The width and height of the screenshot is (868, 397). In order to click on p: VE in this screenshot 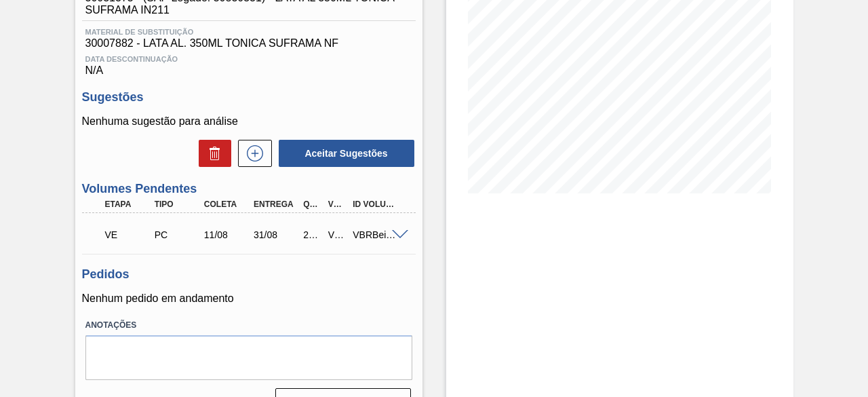, I will do `click(128, 235)`.